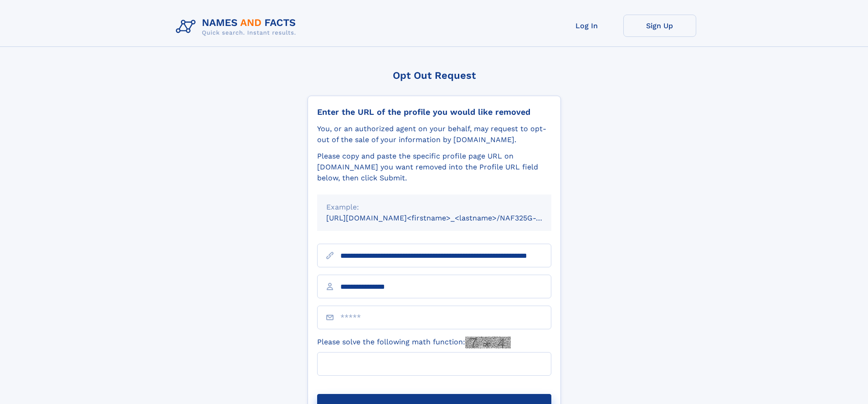  What do you see at coordinates (660, 25) in the screenshot?
I see `a: Sign Up` at bounding box center [660, 25].